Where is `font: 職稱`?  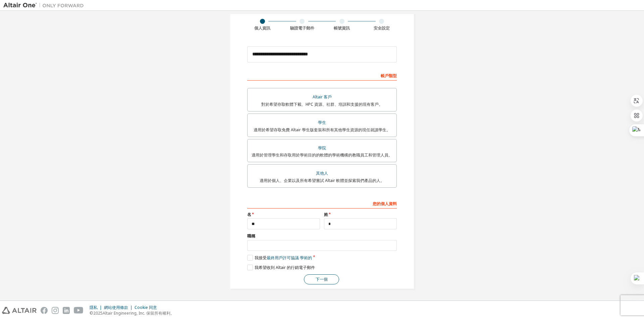 font: 職稱 is located at coordinates (251, 236).